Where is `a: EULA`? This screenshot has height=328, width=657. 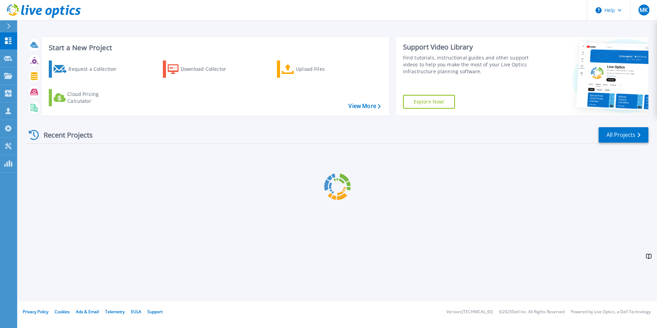
a: EULA is located at coordinates (136, 311).